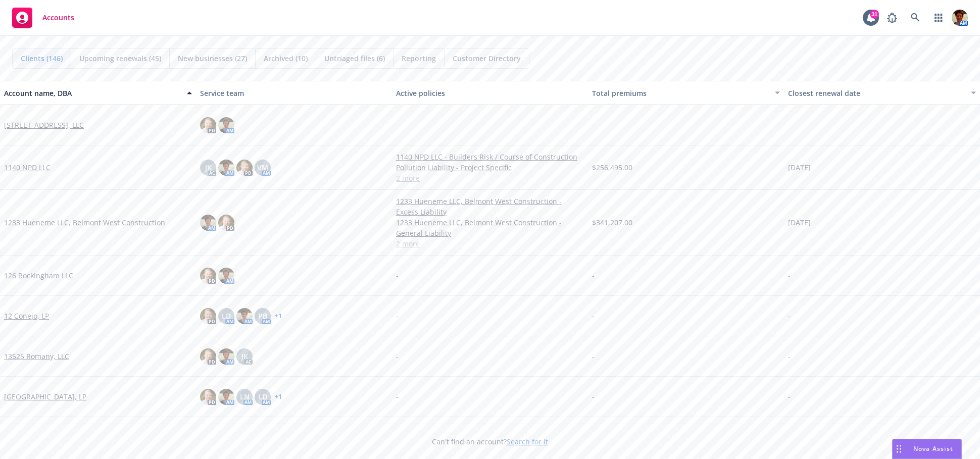 Image resolution: width=980 pixels, height=459 pixels. I want to click on a: Accounts, so click(43, 17).